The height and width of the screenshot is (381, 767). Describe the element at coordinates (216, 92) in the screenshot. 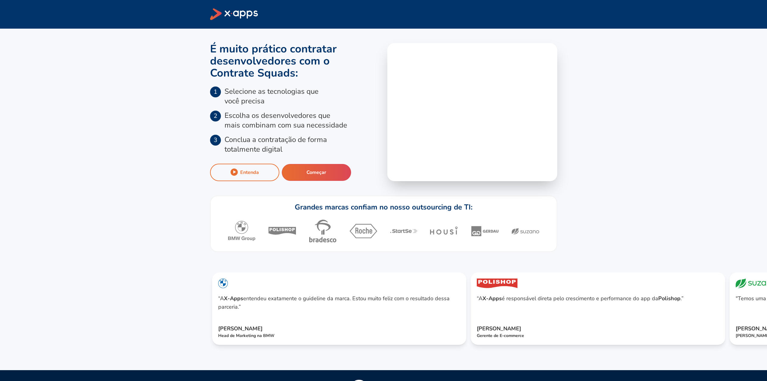

I see `span: 1` at that location.